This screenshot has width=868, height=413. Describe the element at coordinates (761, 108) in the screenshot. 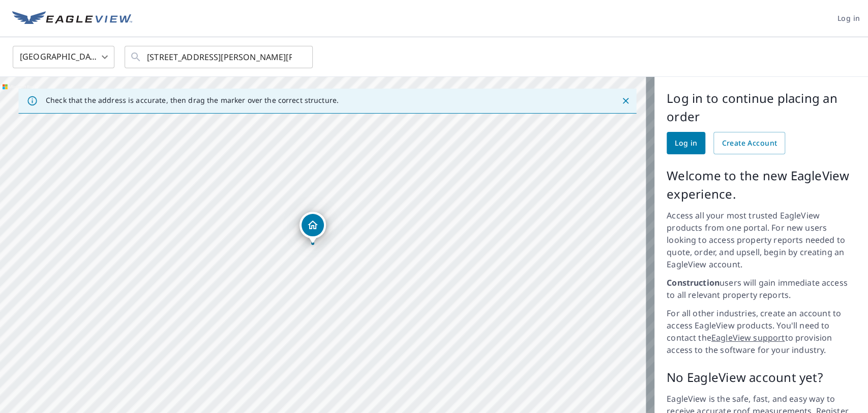

I see `p: Log in to continue placing an order` at that location.